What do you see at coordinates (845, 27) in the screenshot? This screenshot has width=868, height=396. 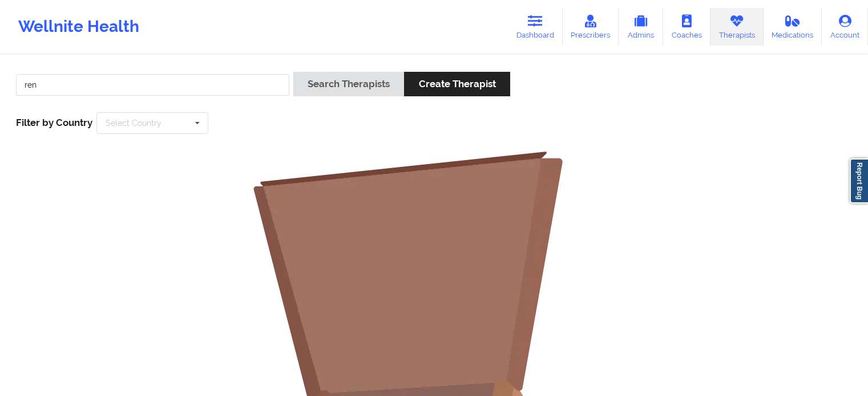 I see `a: Account` at bounding box center [845, 27].